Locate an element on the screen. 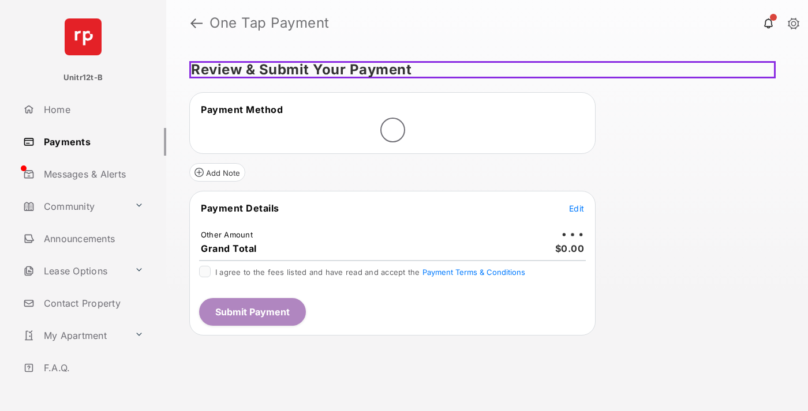  p: Unitr12t-B is located at coordinates (83, 78).